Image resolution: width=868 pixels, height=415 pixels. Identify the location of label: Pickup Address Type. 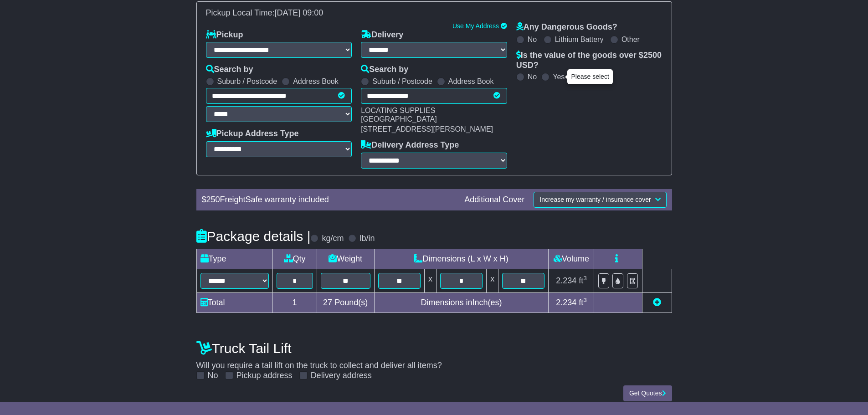
(252, 134).